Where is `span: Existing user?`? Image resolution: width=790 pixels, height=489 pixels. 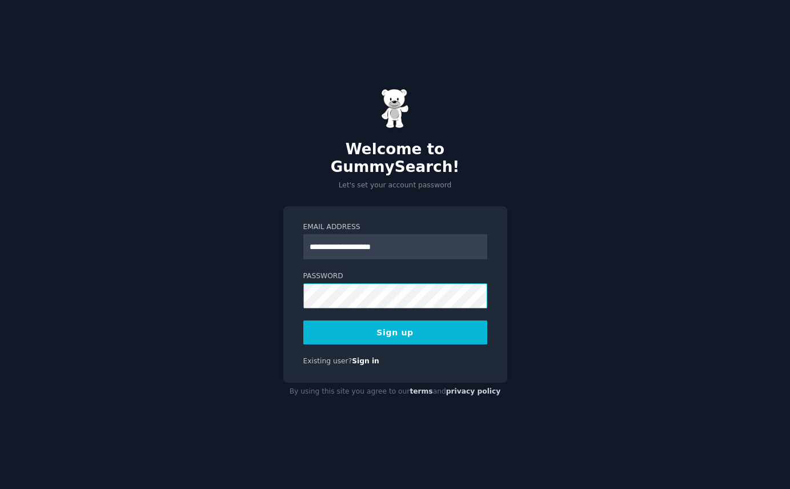
span: Existing user? is located at coordinates (328, 361).